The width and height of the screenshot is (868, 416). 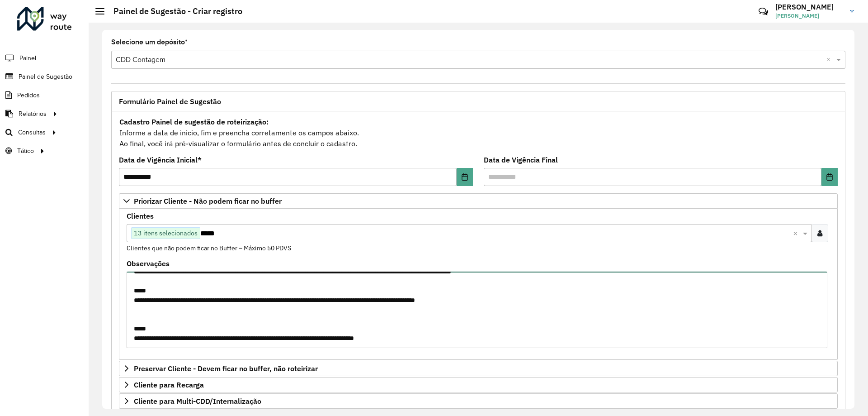 I want to click on label: Selecione um depósito, so click(x=149, y=42).